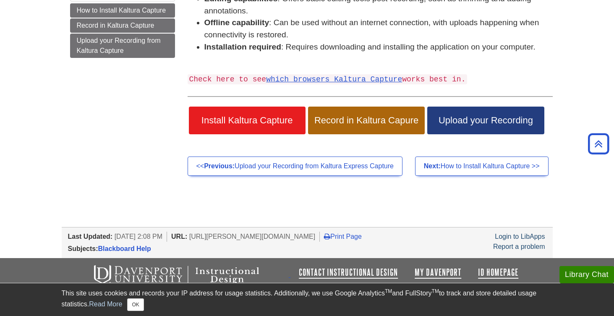 Image resolution: width=614 pixels, height=316 pixels. Describe the element at coordinates (307, 300) in the screenshot. I see `div: This site uses cookies and records your IP address for usage statistics. Additionally, we use Goo...` at that location.